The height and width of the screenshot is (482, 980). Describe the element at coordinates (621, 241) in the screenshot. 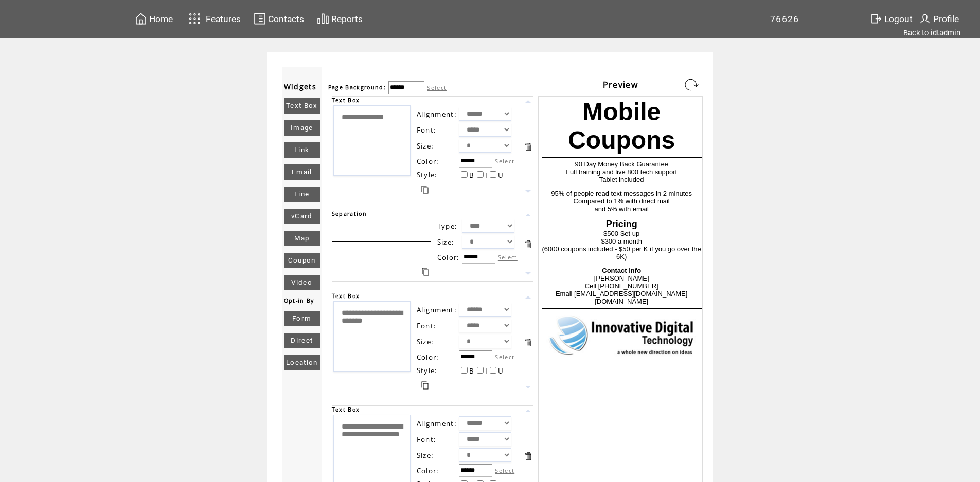

I see `font: $300 a month` at that location.